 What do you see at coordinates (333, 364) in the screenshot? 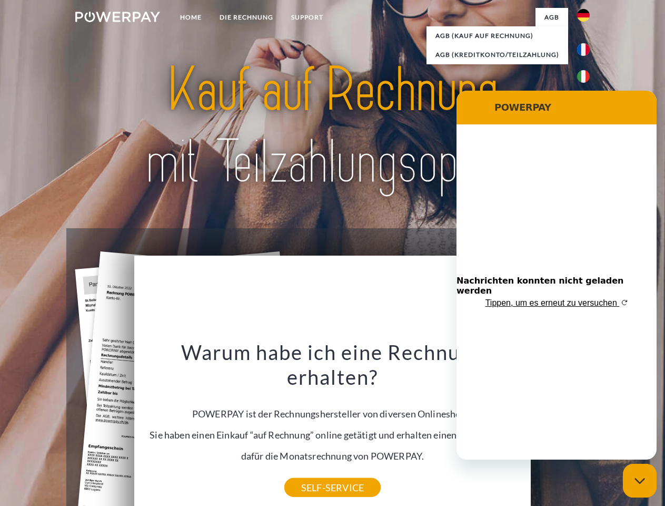
I see `h3: Warum habe ich eine Rechnung erhalten?` at bounding box center [333, 364].